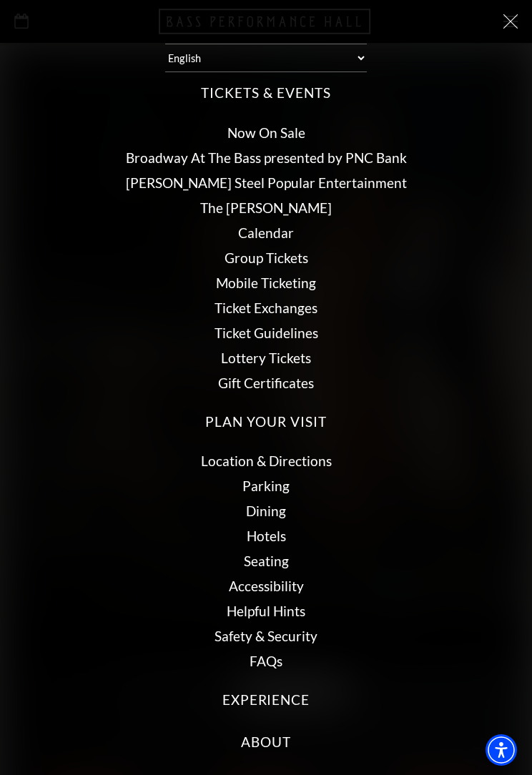 This screenshot has width=532, height=775. What do you see at coordinates (266, 132) in the screenshot?
I see `a: Now On Sale` at bounding box center [266, 132].